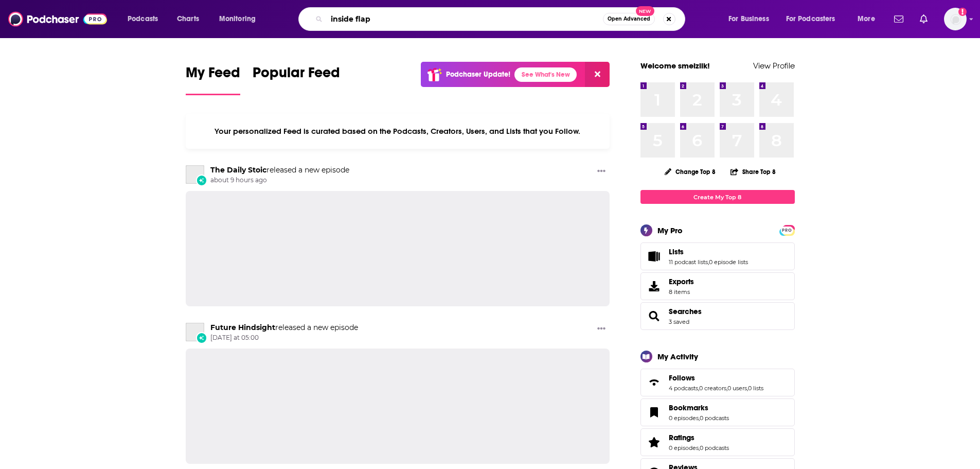 This screenshot has width=980, height=469. I want to click on span: PRO, so click(787, 230).